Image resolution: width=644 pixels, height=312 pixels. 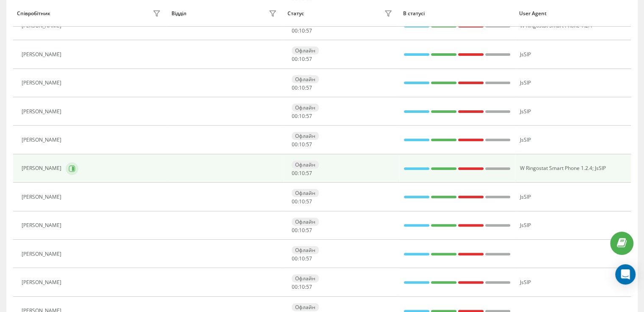 I want to click on span: W Ringostat Smart Phone 1.2.4, so click(x=555, y=168).